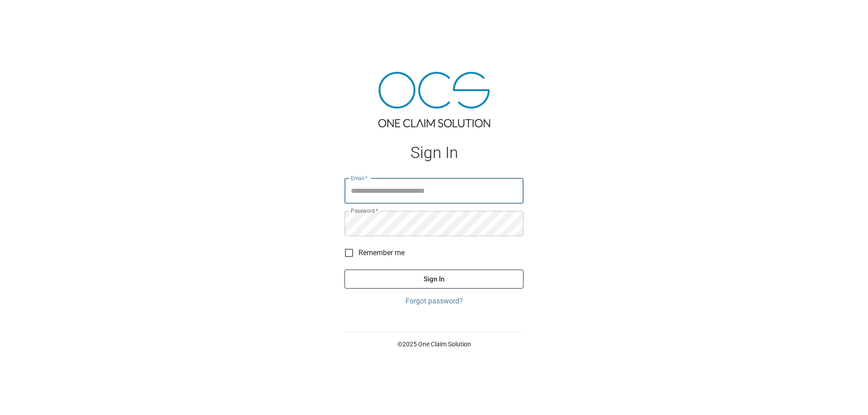 The image size is (868, 415). Describe the element at coordinates (29, 15) in the screenshot. I see `img: ocs-logo-white-transparent.png` at that location.